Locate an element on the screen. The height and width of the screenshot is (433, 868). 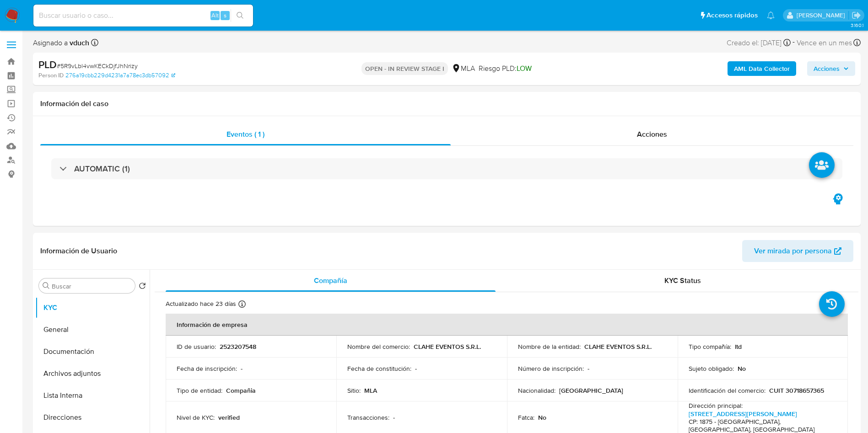
button: Volver al orden por defecto is located at coordinates (142, 288).